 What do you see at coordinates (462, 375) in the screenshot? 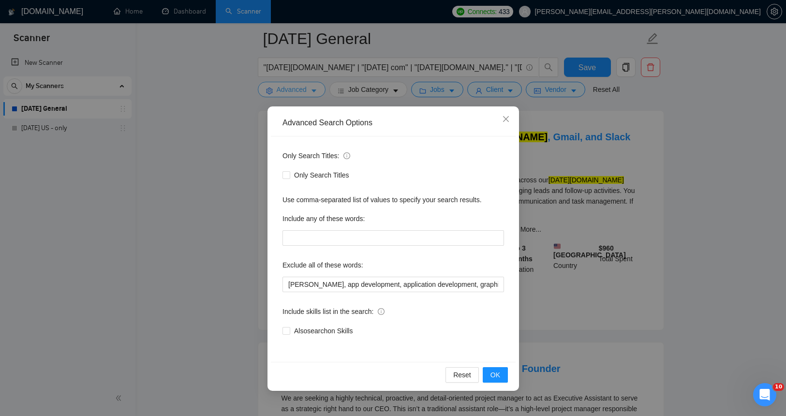
I see `button: Reset` at bounding box center [462, 375].